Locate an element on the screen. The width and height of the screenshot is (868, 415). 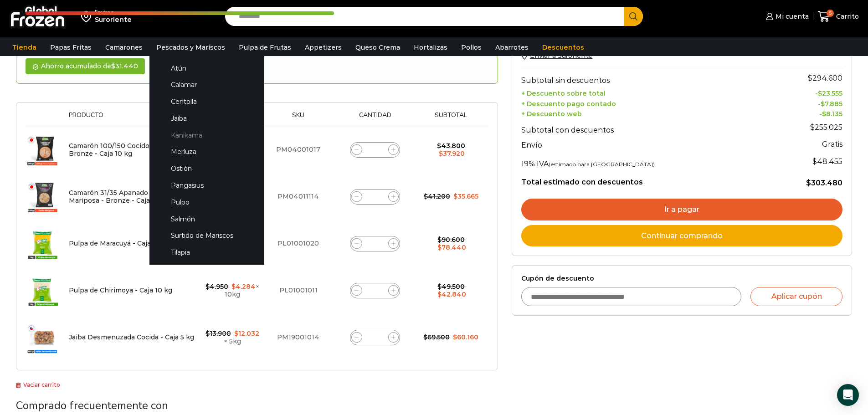
a: Merluza is located at coordinates (207, 152).